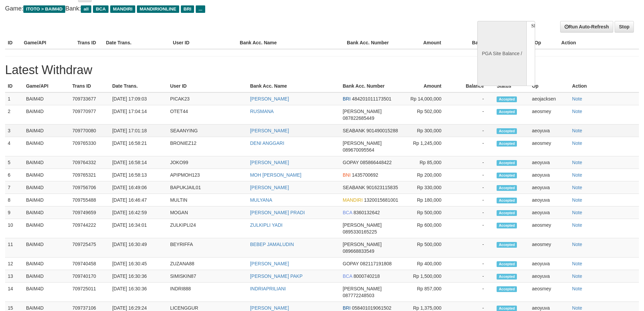 The width and height of the screenshot is (644, 311). Describe the element at coordinates (358, 119) in the screenshot. I see `span: 087822685449` at that location.